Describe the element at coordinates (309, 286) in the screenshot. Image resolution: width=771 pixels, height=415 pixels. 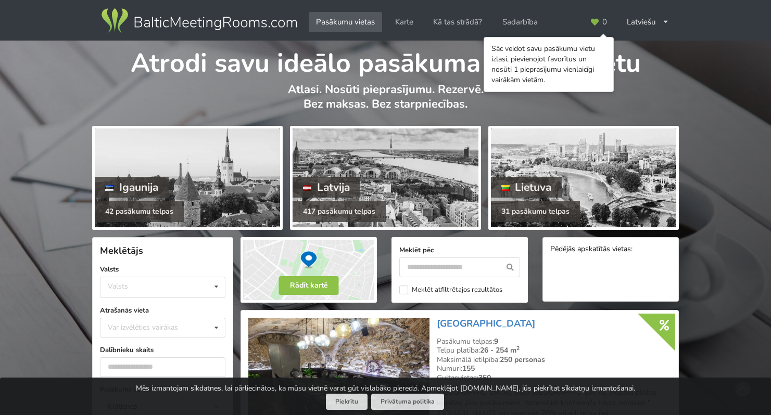
I see `button: Rādīt kartē` at that location.